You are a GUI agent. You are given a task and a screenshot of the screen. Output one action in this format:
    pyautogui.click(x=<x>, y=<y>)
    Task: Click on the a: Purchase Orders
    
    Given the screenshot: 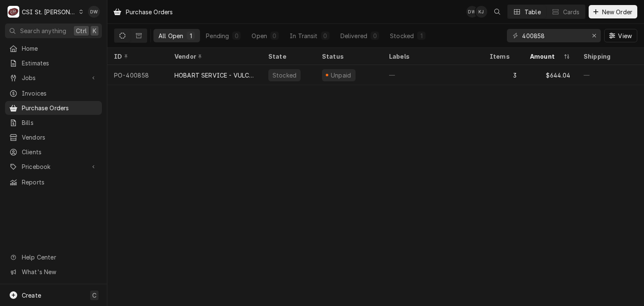 What is the action you would take?
    pyautogui.click(x=53, y=108)
    